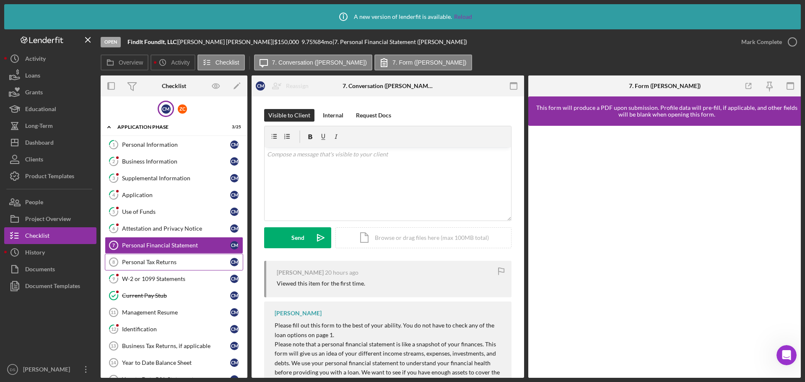  Describe the element at coordinates (35, 60) in the screenshot. I see `div: Activity` at that location.